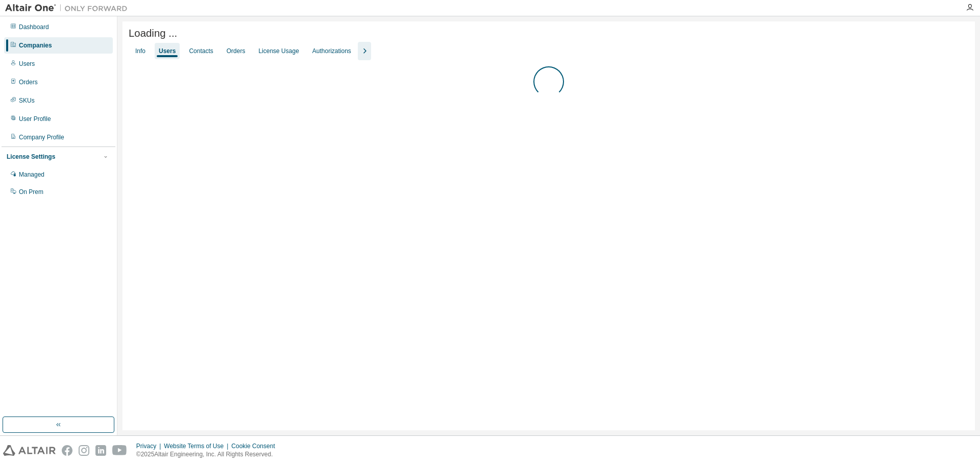 The width and height of the screenshot is (980, 465). I want to click on img: altair_logo.svg, so click(29, 450).